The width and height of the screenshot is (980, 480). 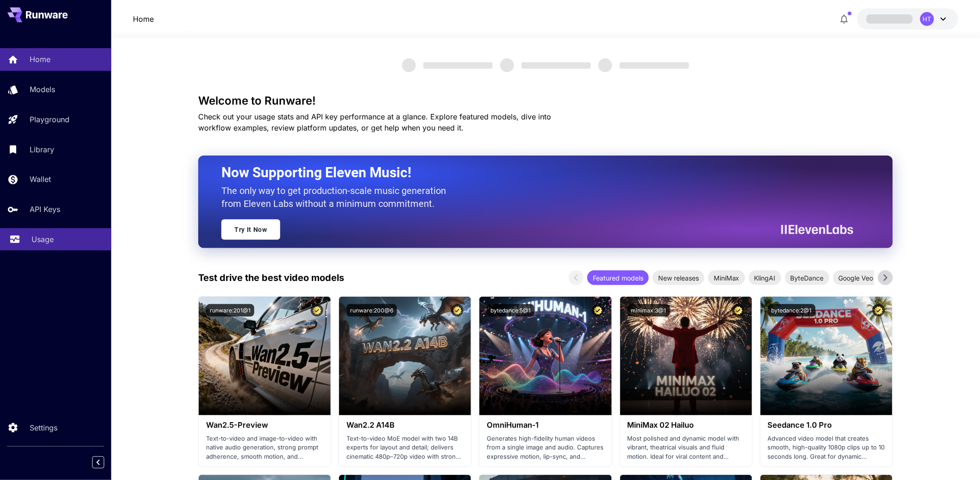 I want to click on div: Collapse sidebar, so click(x=105, y=463).